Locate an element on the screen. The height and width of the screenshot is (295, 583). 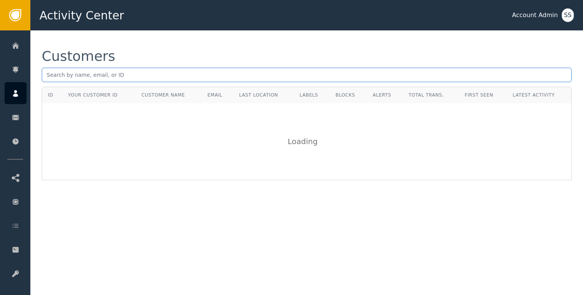
span: Activity Center is located at coordinates (82, 15).